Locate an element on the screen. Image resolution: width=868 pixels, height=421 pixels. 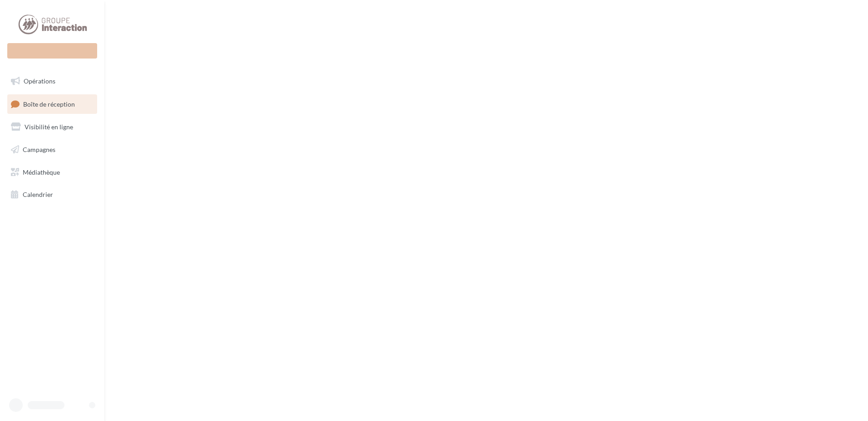
a: Opérations is located at coordinates (53, 81).